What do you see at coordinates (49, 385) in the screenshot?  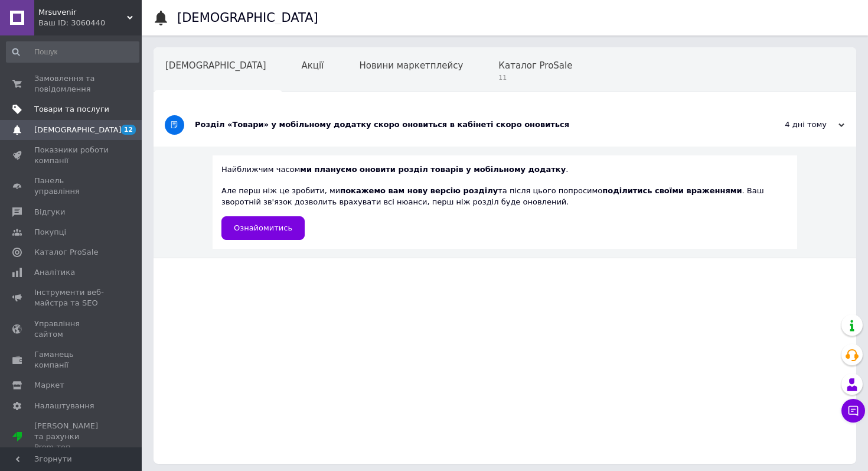 I see `span: Маркет` at bounding box center [49, 385].